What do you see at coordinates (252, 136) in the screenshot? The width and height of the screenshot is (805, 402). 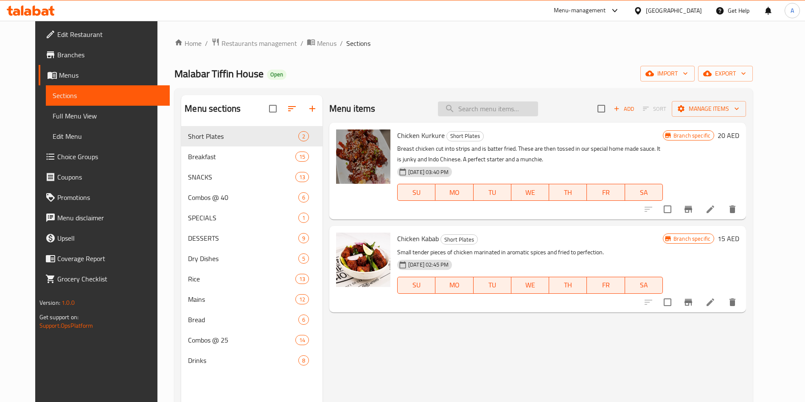 I see `div: Short Plates2` at bounding box center [252, 136].